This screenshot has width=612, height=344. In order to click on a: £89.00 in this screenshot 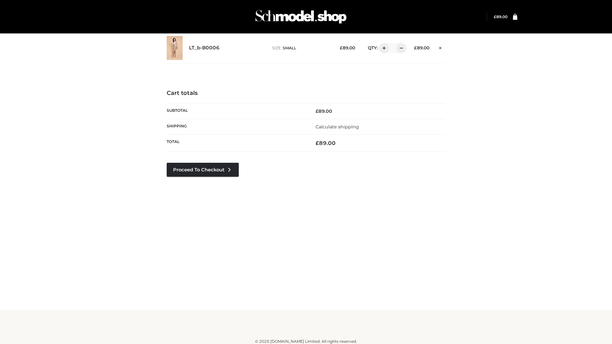, I will do `click(501, 17)`.